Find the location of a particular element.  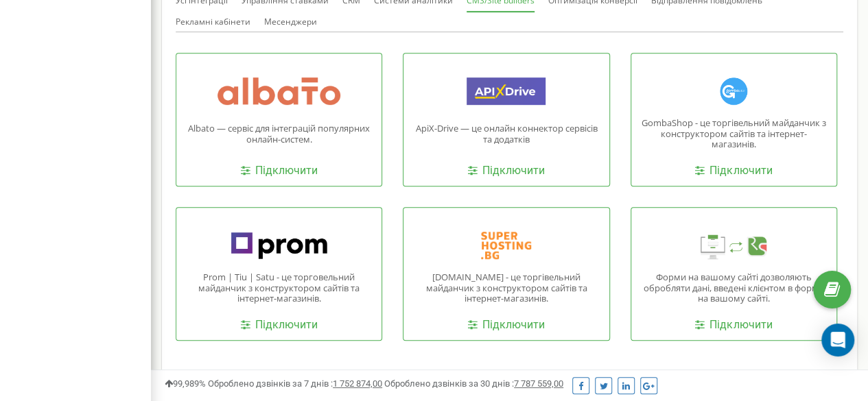

p: Prom | Tiu | Satu - це торговельний майданчик з конструктором сайтів та інтернет-магазинів. is located at coordinates (278, 288).